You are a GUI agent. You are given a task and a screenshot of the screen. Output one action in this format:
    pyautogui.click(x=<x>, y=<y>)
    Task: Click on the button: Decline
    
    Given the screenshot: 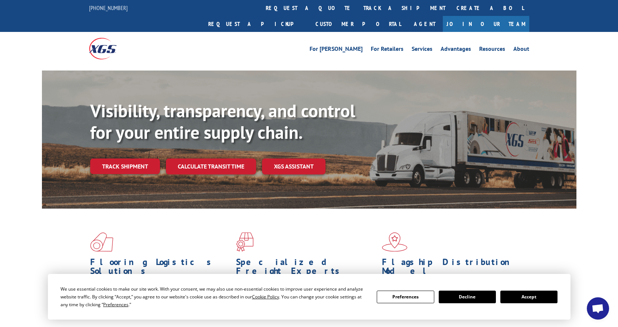 What is the action you would take?
    pyautogui.click(x=468, y=297)
    